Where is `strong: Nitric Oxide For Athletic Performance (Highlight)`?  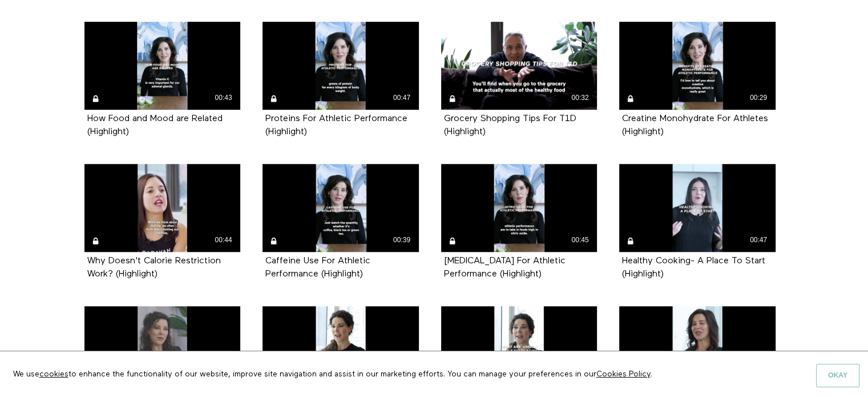 strong: Nitric Oxide For Athletic Performance (Highlight) is located at coordinates (505, 268).